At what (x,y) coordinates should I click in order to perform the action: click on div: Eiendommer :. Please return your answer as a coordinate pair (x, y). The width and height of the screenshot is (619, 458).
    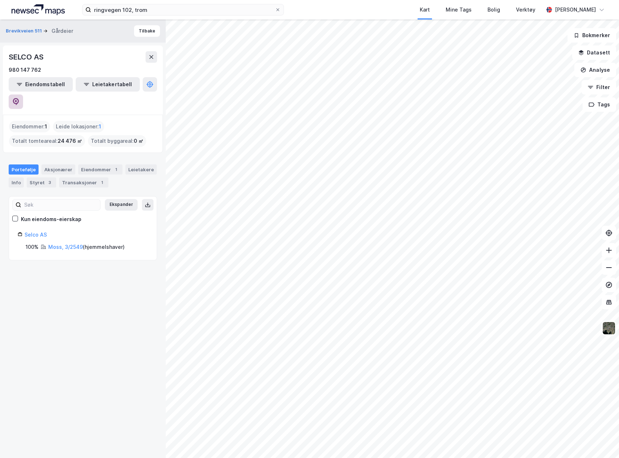
    Looking at the image, I should click on (30, 126).